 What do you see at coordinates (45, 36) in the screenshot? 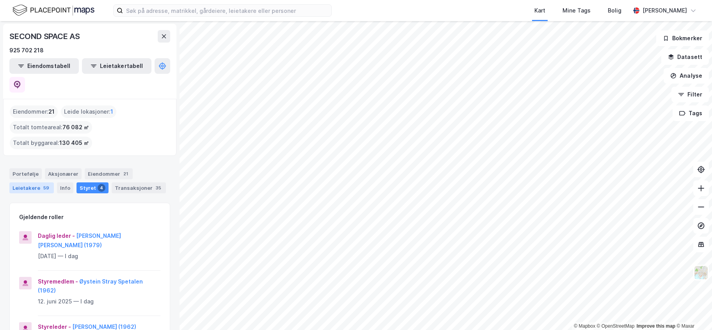
I see `div: SECOND SPACE AS` at bounding box center [45, 36].